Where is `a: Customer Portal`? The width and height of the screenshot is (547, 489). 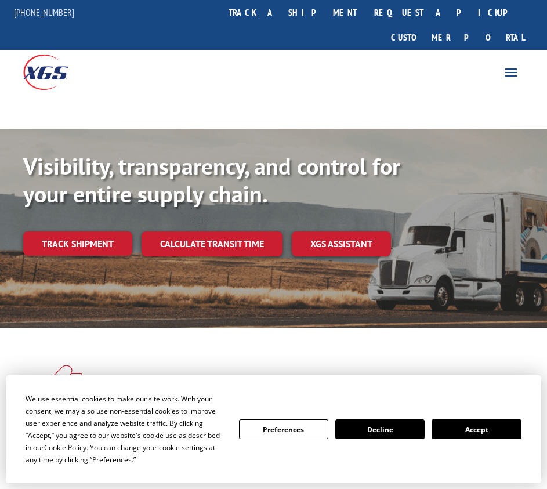 a: Customer Portal is located at coordinates (458, 37).